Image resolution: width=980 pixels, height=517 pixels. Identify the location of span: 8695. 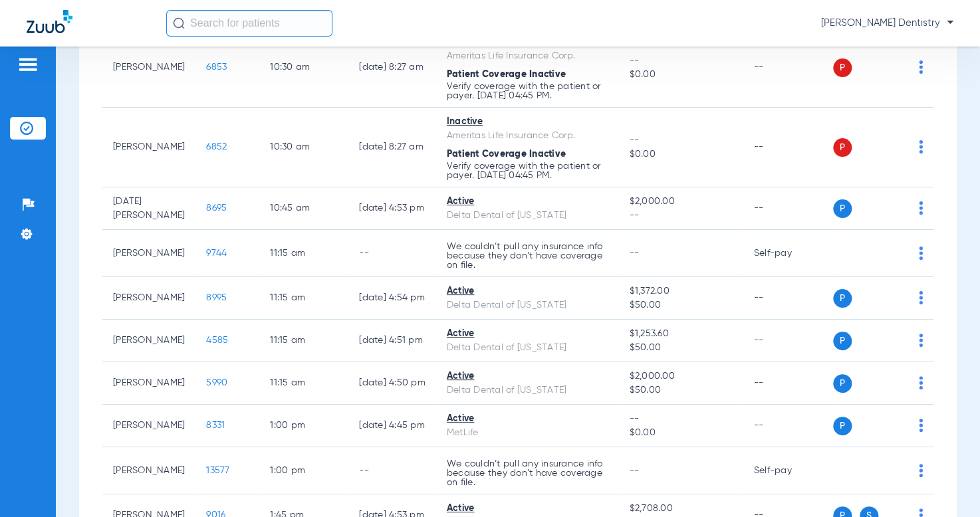
(216, 208).